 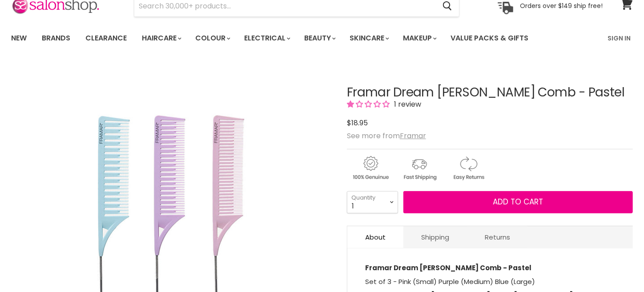 What do you see at coordinates (413, 136) in the screenshot?
I see `a: Framar` at bounding box center [413, 136].